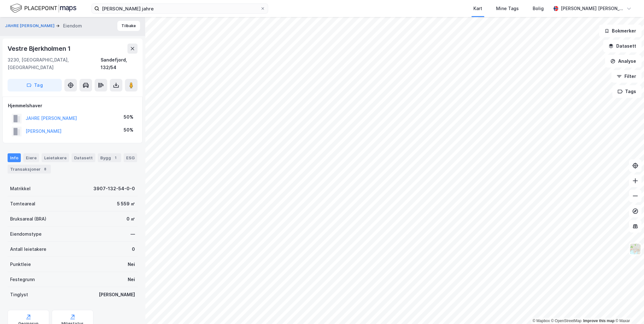 This screenshot has width=644, height=324. Describe the element at coordinates (115, 158) in the screenshot. I see `div: 1` at that location.